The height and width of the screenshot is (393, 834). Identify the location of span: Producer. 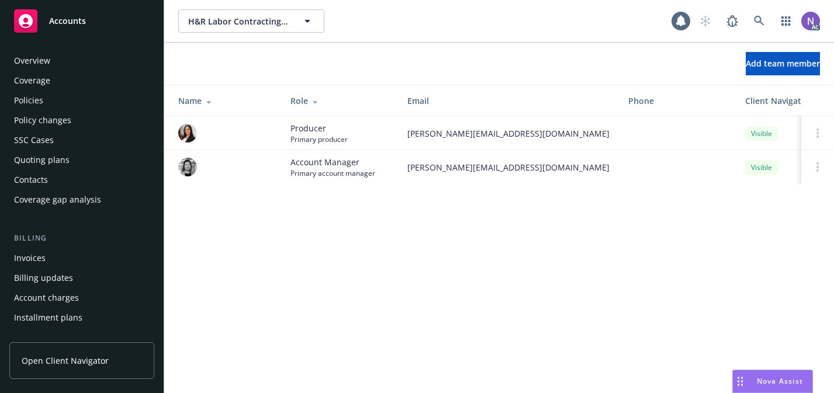
(319, 128).